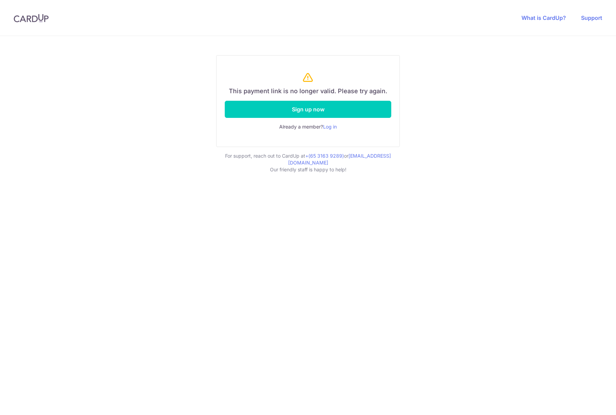  Describe the element at coordinates (308, 91) in the screenshot. I see `h6: This payment link is no longer valid. Please try again.` at that location.